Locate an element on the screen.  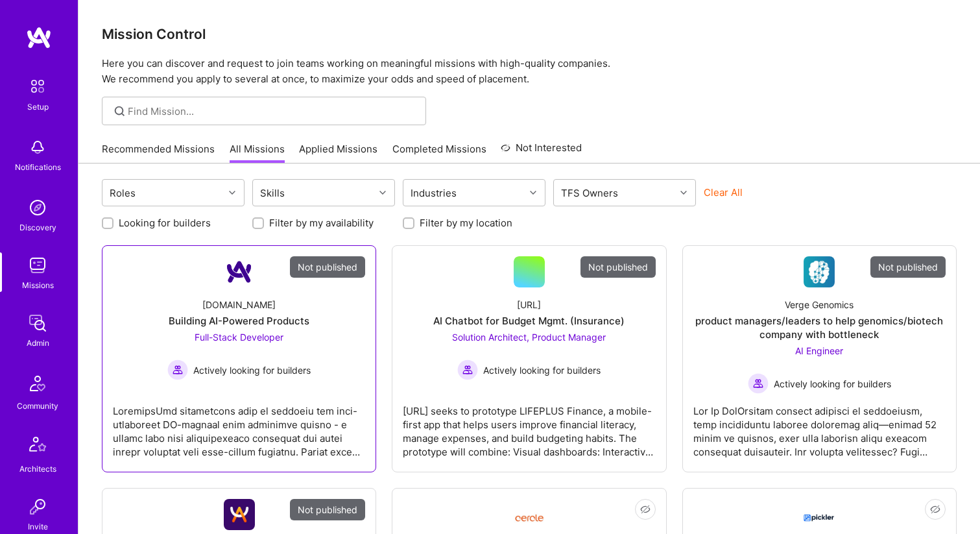
a: All Missions is located at coordinates (257, 152).